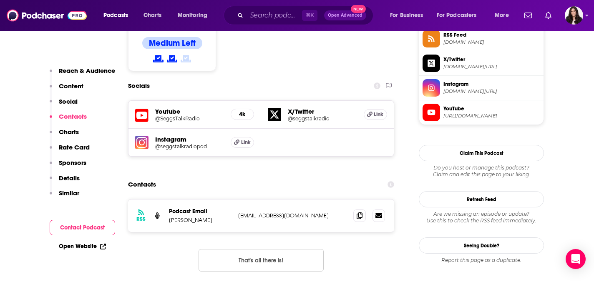  What do you see at coordinates (73, 116) in the screenshot?
I see `p: Contacts` at bounding box center [73, 116].